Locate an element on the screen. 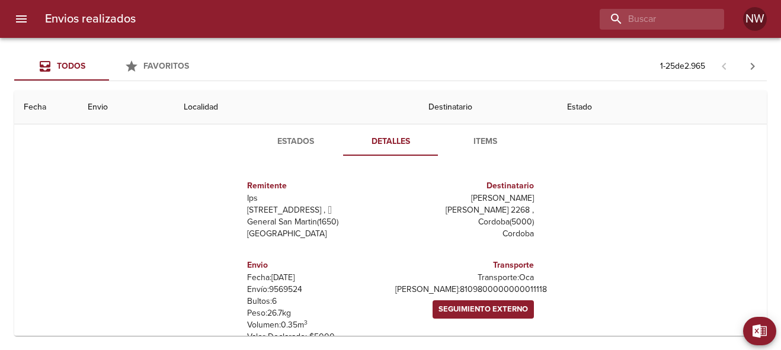 This screenshot has height=350, width=781. span: Detalles is located at coordinates (390, 142).